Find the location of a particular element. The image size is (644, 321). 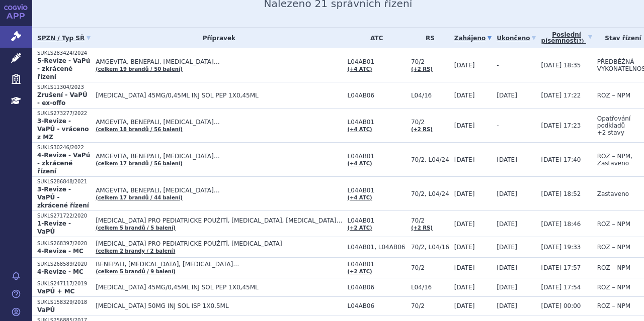

p: SUKLS271722/2020 is located at coordinates (64, 216).